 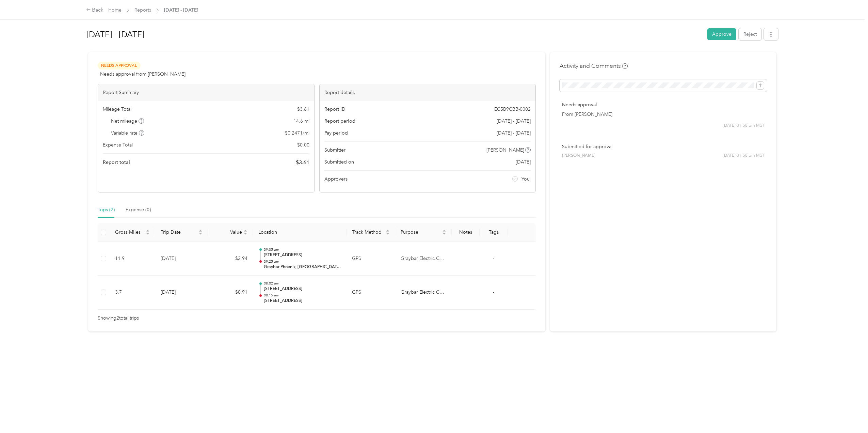 What do you see at coordinates (526, 179) in the screenshot?
I see `span: You` at bounding box center [526, 179].